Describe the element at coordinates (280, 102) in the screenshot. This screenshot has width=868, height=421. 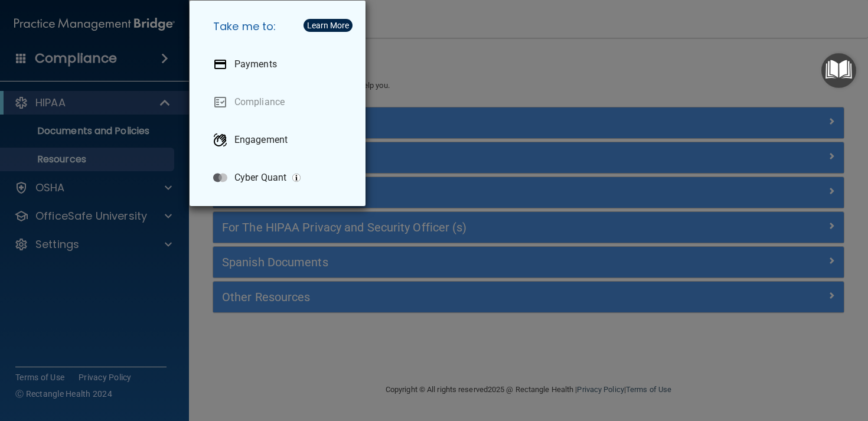
I see `a: Compliance` at that location.